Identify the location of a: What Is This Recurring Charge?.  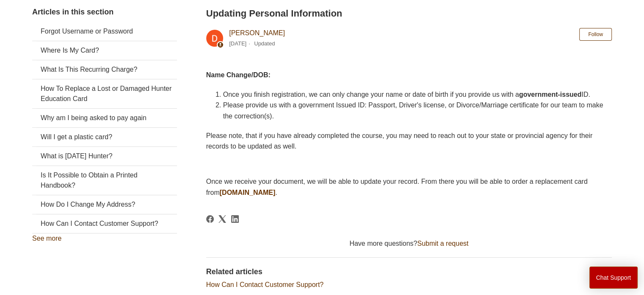
(105, 69).